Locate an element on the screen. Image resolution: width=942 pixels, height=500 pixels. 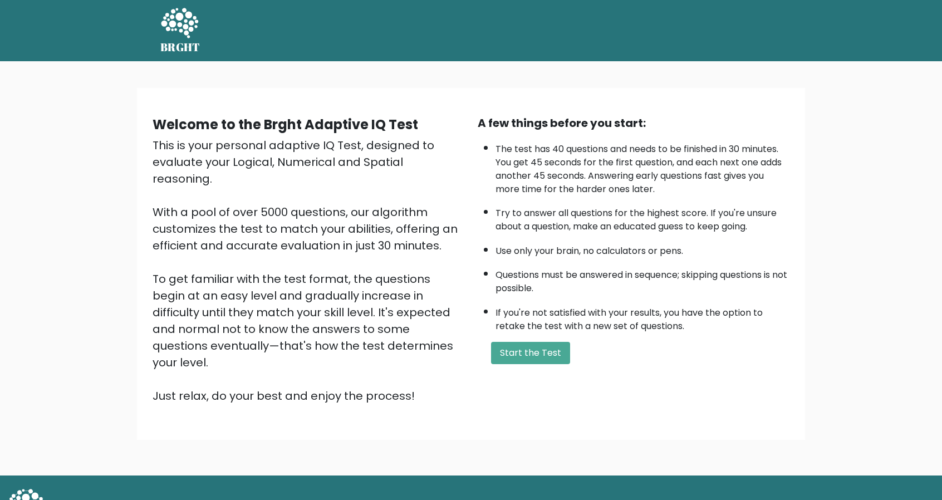
li: Use only your brain, no calculators or pens. is located at coordinates (643, 248).